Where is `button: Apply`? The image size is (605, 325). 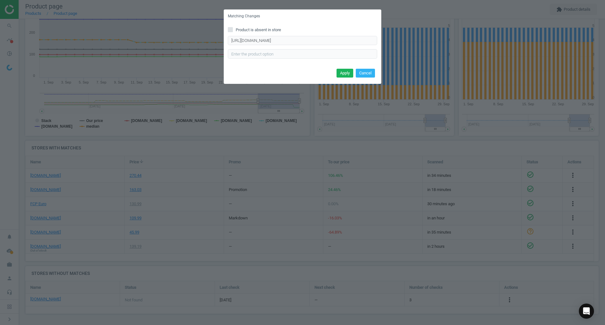
button: Apply is located at coordinates (345, 73).